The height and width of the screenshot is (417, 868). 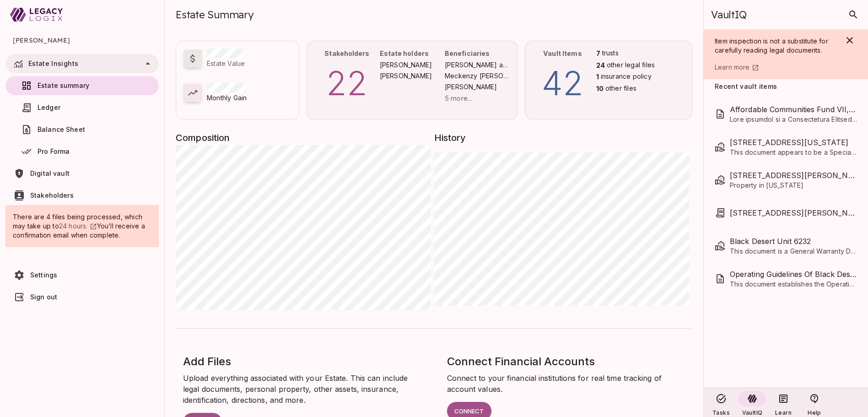 What do you see at coordinates (73, 225) in the screenshot?
I see `span: 24 hours.` at bounding box center [73, 225].